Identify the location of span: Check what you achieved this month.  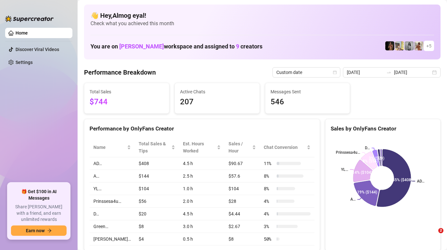
(262, 24).